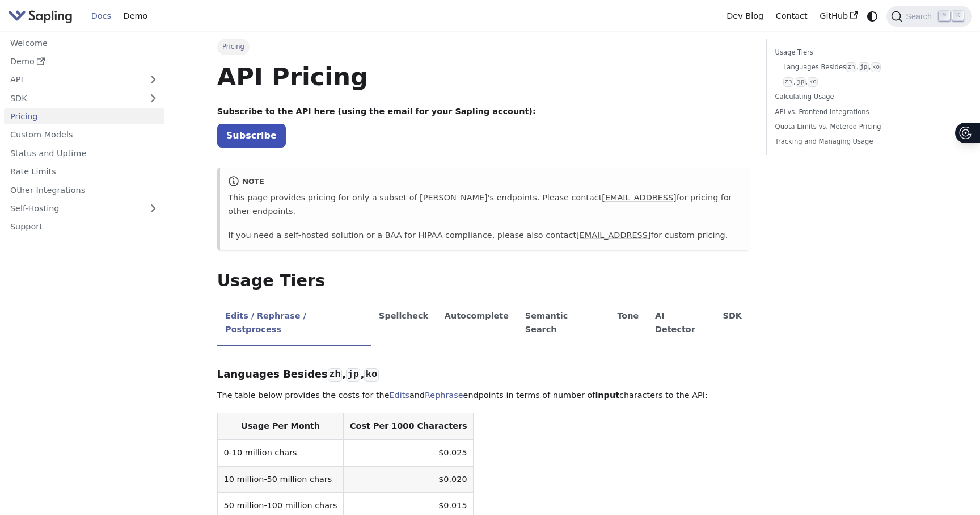 Image resolution: width=980 pixels, height=515 pixels. What do you see at coordinates (852, 52) in the screenshot?
I see `a: Usage Tiers` at bounding box center [852, 52].